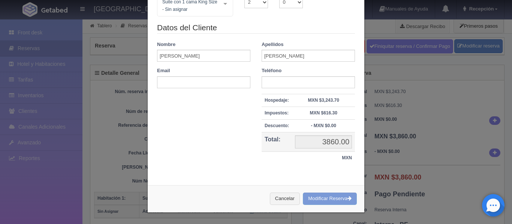 Image resolution: width=512 pixels, height=224 pixels. Describe the element at coordinates (347, 158) in the screenshot. I see `strong: MXN` at that location.